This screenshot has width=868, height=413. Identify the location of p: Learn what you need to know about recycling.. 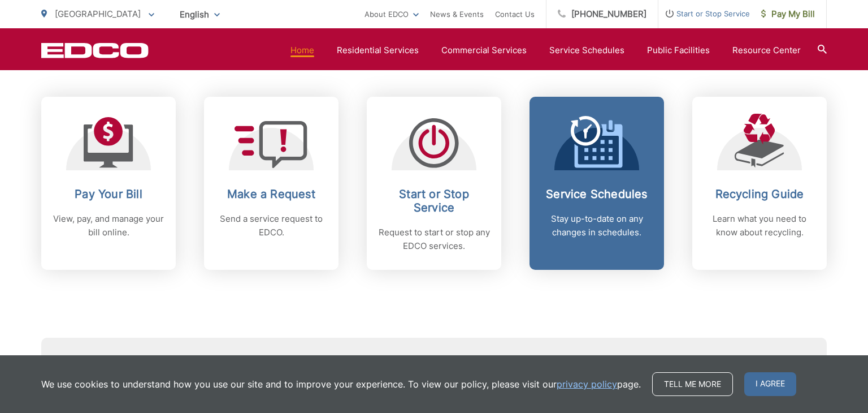
(759, 225).